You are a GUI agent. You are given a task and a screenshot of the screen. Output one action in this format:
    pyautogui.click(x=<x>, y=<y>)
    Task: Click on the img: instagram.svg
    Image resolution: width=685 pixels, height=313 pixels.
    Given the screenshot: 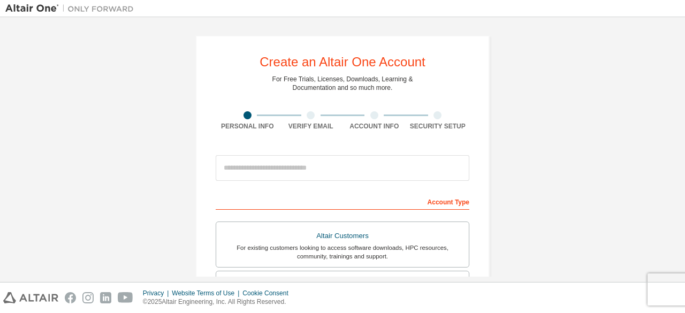 What is the action you would take?
    pyautogui.click(x=88, y=298)
    